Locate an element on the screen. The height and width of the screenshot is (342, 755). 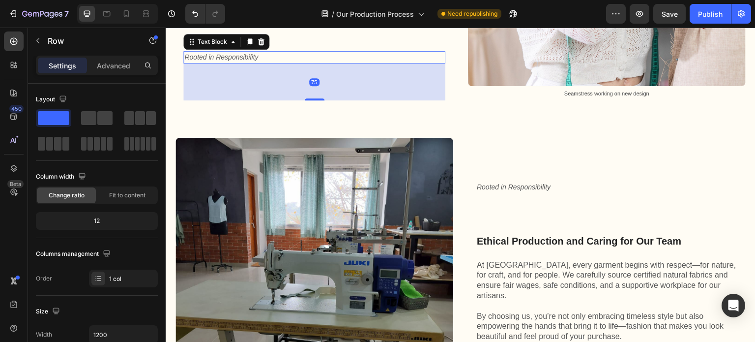
span: Fit to content is located at coordinates (127, 195).